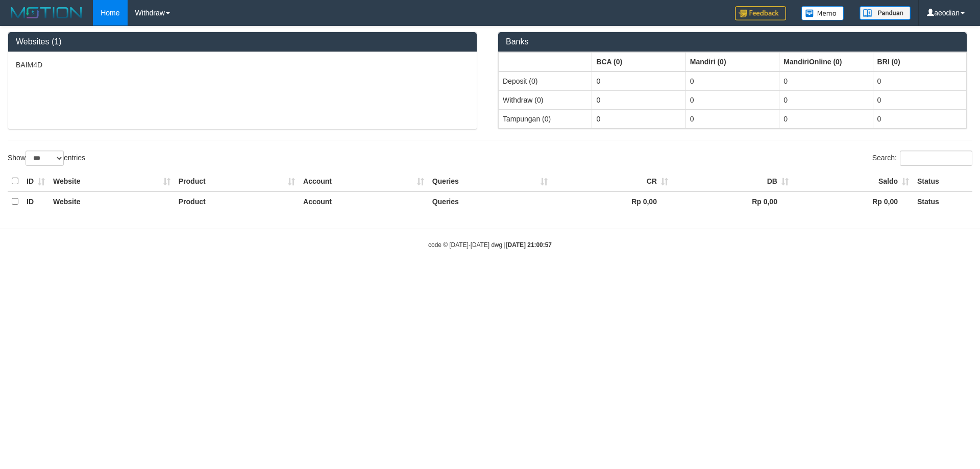 The height and width of the screenshot is (469, 980). What do you see at coordinates (545, 99) in the screenshot?
I see `td: Withdraw (0)` at bounding box center [545, 99].